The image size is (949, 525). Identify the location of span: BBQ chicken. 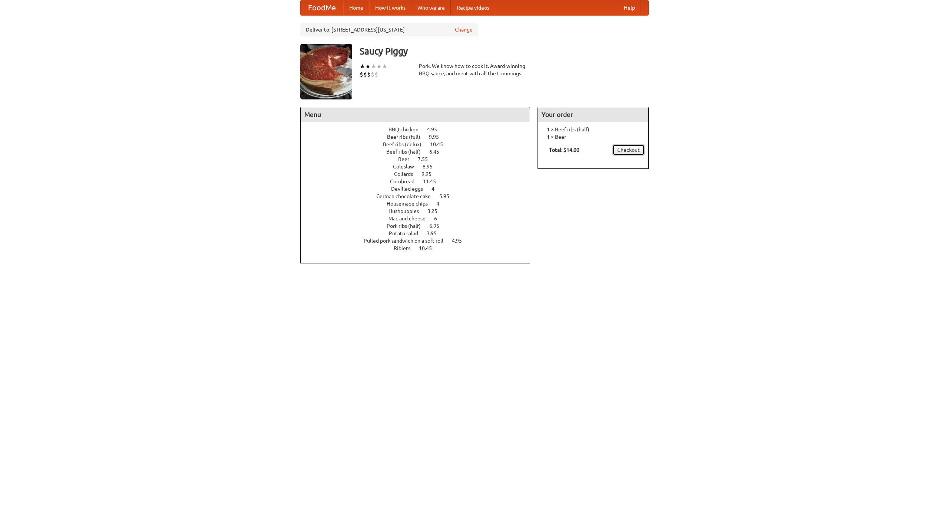
(407, 129).